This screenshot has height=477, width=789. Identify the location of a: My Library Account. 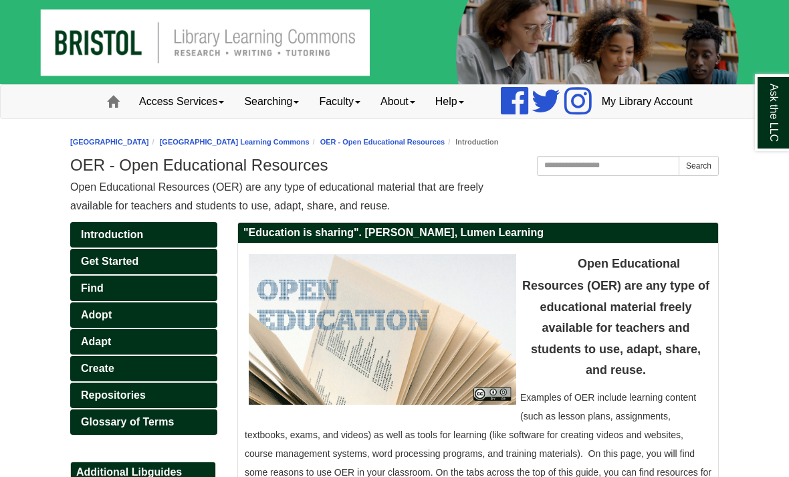
(647, 102).